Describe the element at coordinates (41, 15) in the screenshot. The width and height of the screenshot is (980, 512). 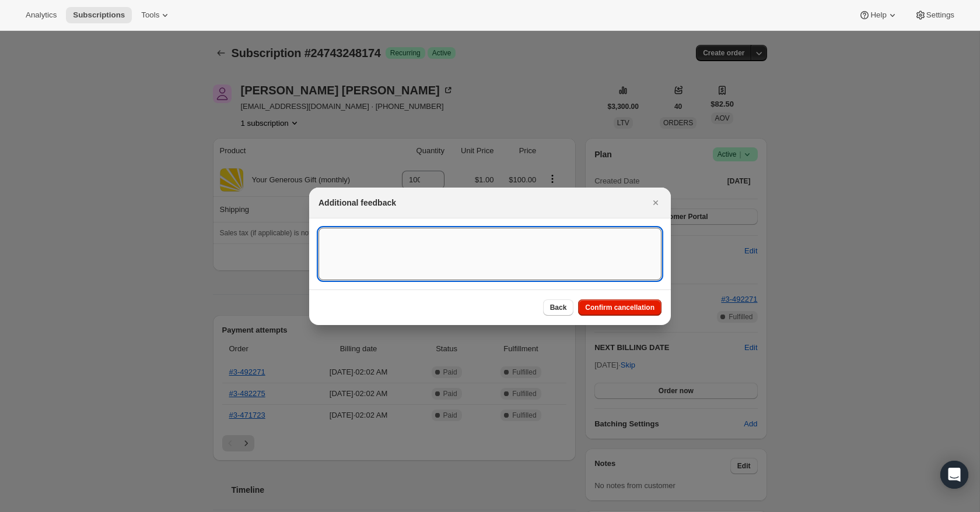
I see `span: Analytics` at that location.